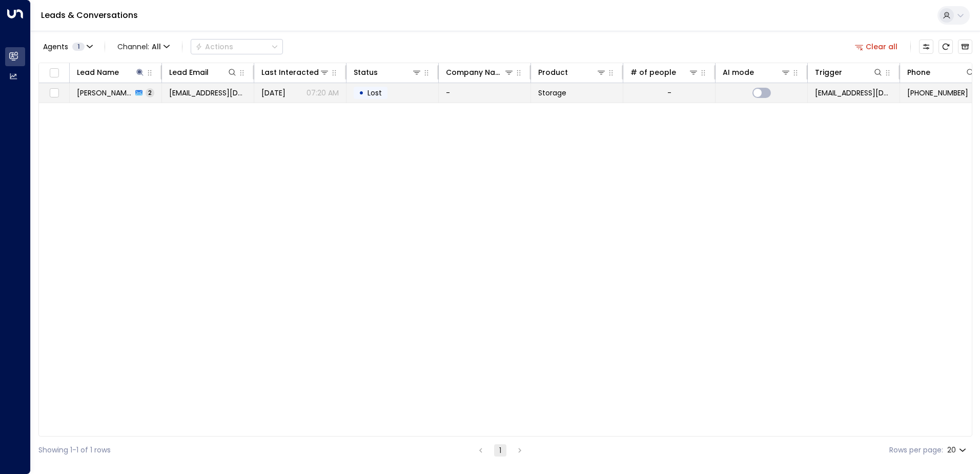  Describe the element at coordinates (957, 450) in the screenshot. I see `div: 20` at that location.